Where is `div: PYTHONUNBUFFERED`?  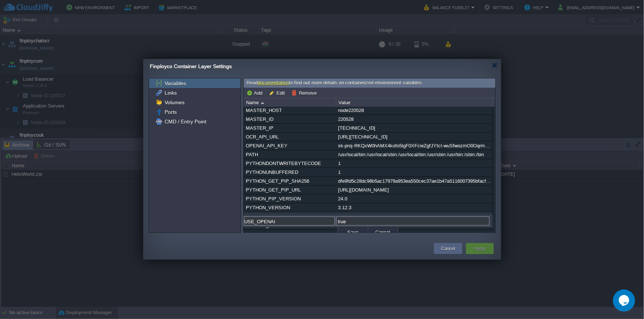 div: PYTHONUNBUFFERED is located at coordinates (290, 172).